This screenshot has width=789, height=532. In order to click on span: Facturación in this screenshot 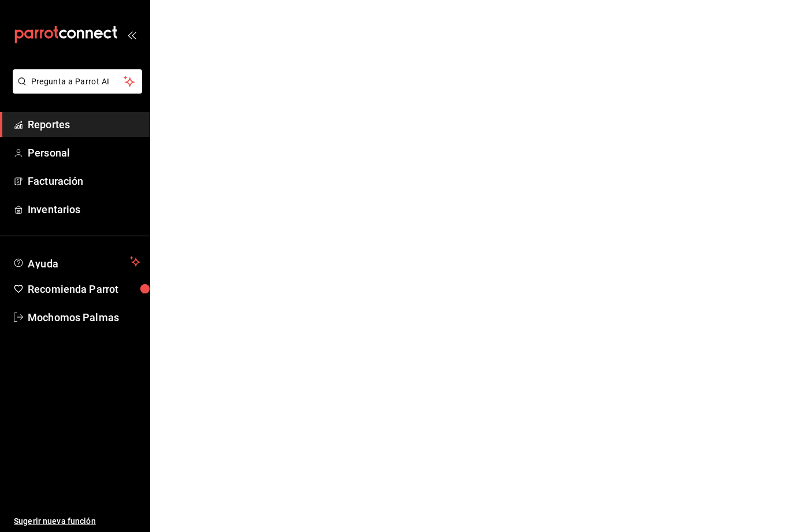, I will do `click(84, 181)`.